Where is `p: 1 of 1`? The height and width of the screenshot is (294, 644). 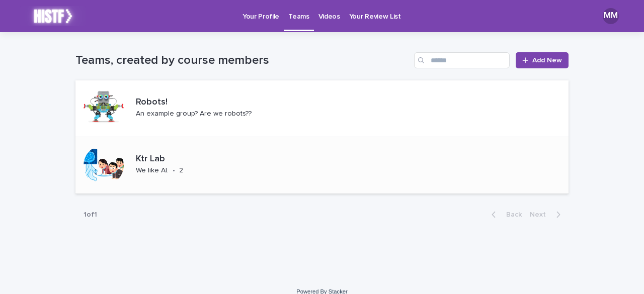
p: 1 of 1 is located at coordinates (90, 214).